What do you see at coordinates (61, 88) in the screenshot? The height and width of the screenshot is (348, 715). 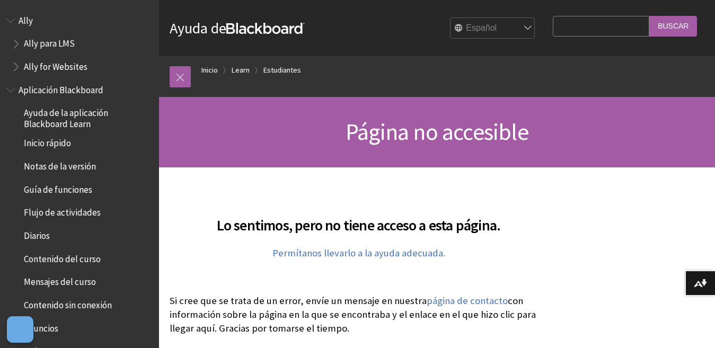 I see `span: Aplicación Blackboard` at bounding box center [61, 88].